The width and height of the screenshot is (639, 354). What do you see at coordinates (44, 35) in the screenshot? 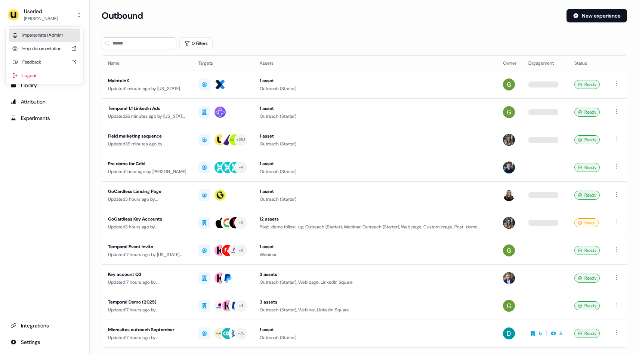
I see `div: Impersonate (Admin)` at bounding box center [44, 35].